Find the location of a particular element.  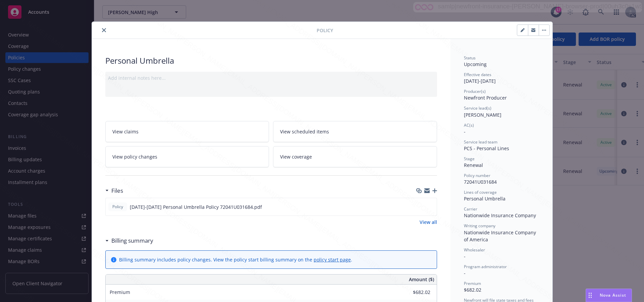

span: Service lead(s) is located at coordinates (478, 108).